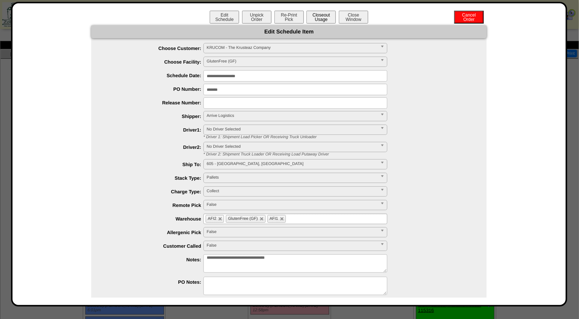 This screenshot has height=319, width=579. I want to click on button: CloseoutUsage, so click(321, 17).